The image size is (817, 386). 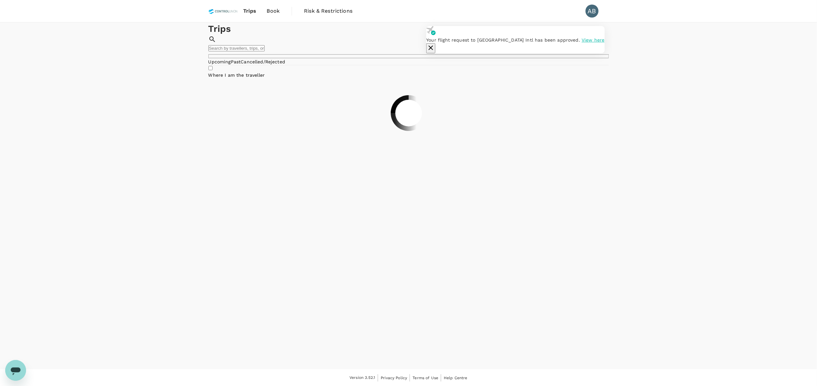 I want to click on span: Trips, so click(x=250, y=11).